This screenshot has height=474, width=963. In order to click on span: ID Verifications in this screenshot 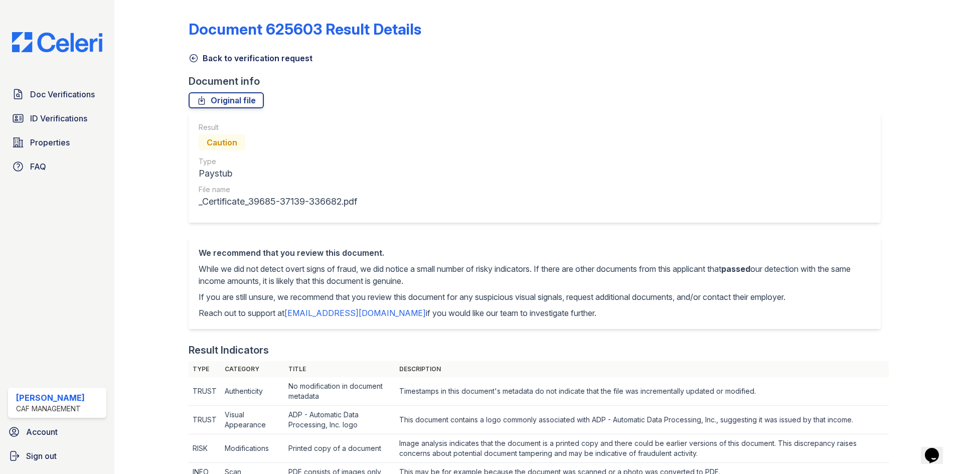, I will do `click(59, 118)`.